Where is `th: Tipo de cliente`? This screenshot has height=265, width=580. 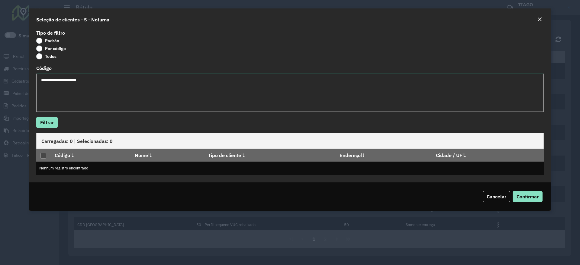 th: Tipo de cliente is located at coordinates (270, 155).